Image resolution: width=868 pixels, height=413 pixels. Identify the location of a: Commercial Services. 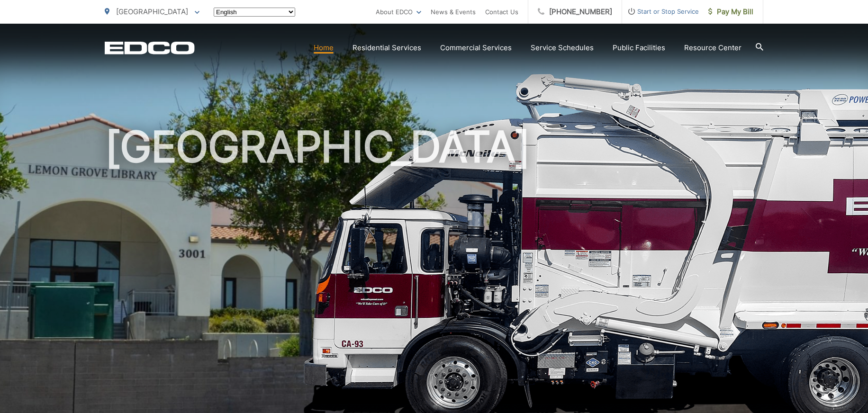
(476, 48).